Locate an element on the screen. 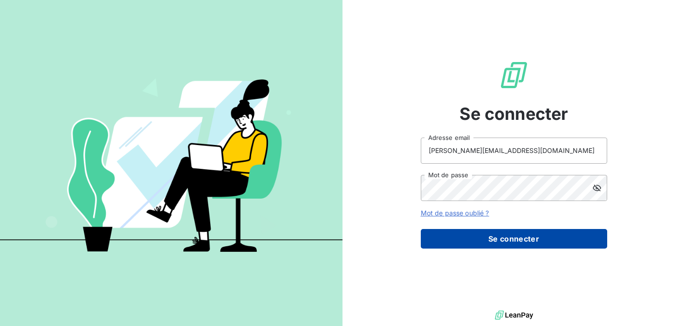  a: Mot de passe oublié ? is located at coordinates (455, 212).